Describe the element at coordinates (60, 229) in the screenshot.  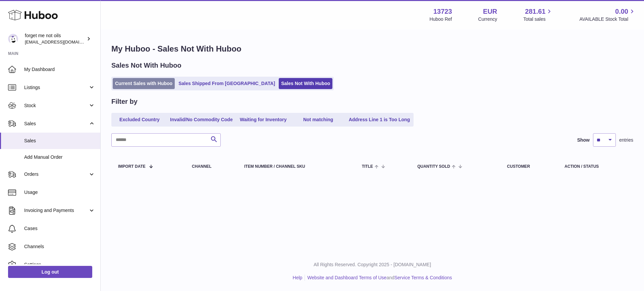
I see `span: Cases` at that location.